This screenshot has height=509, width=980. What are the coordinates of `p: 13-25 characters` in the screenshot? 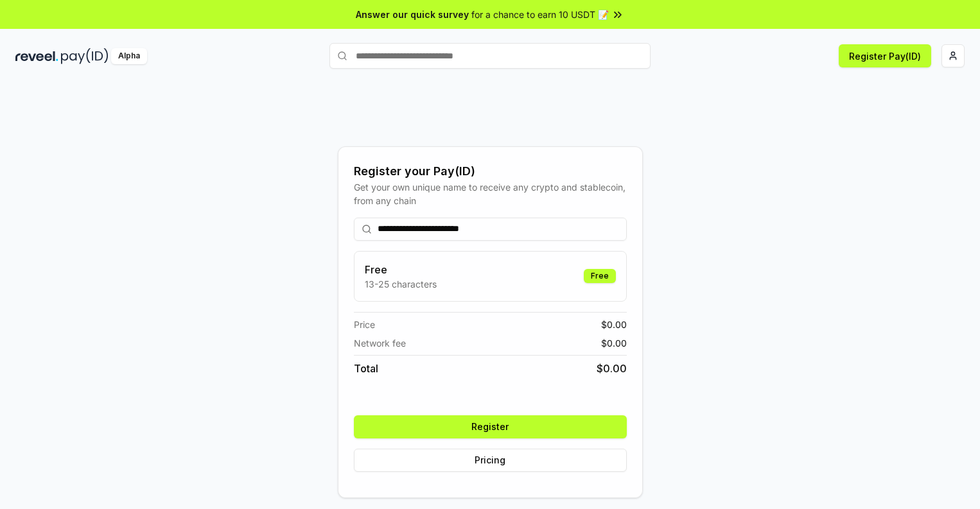 It's located at (401, 284).